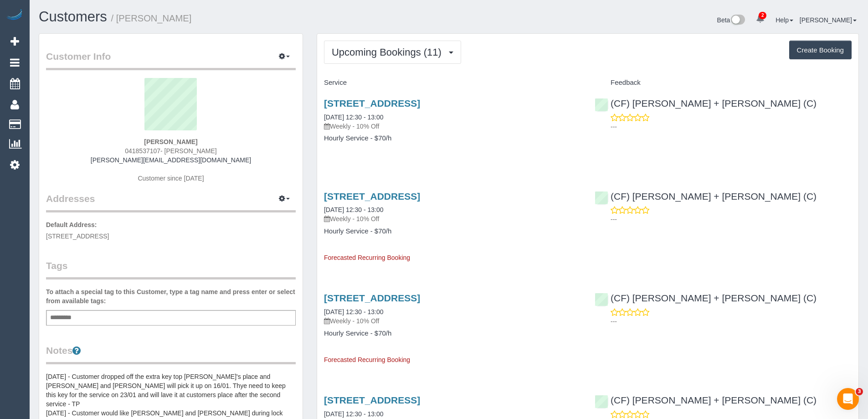  Describe the element at coordinates (171, 269) in the screenshot. I see `legend: Tags` at that location.